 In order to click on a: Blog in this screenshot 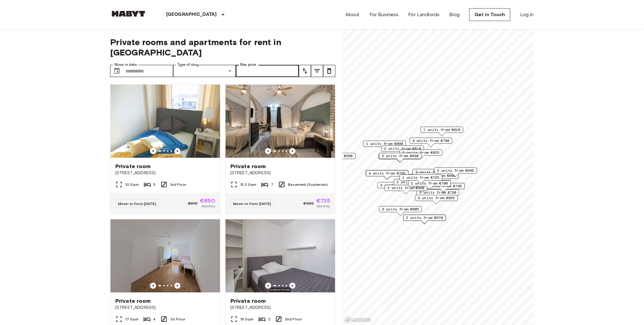, I will do `click(455, 14)`.